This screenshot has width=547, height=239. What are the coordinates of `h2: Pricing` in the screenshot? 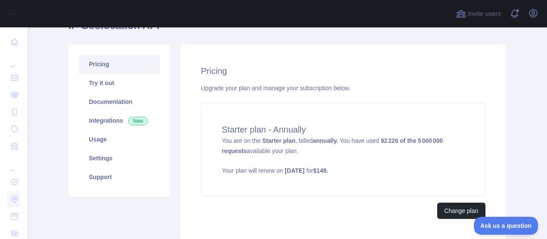 It's located at (343, 71).